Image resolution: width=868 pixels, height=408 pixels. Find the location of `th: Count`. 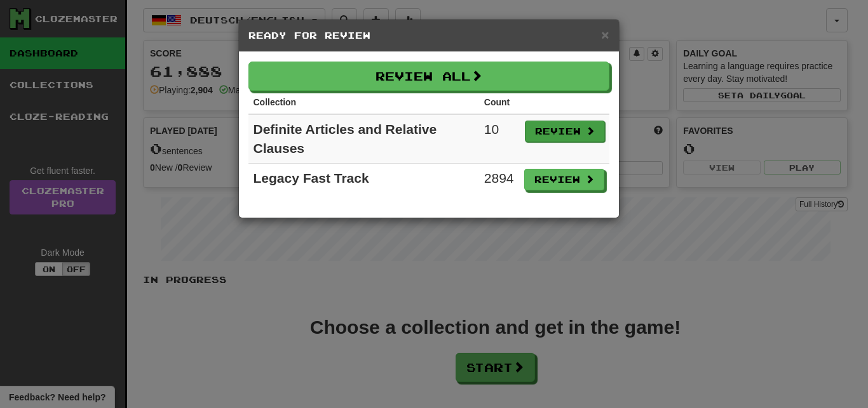

th: Count is located at coordinates (499, 102).